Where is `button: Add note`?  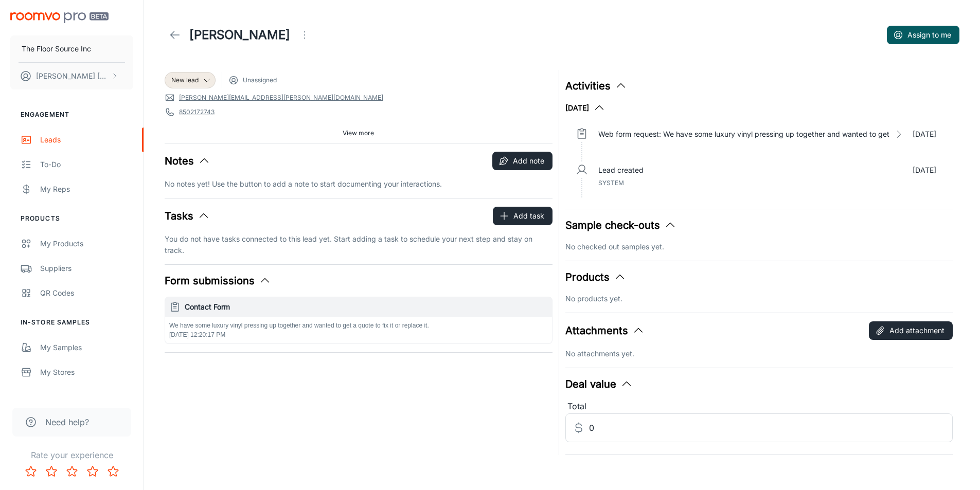
button: Add note is located at coordinates (522, 161).